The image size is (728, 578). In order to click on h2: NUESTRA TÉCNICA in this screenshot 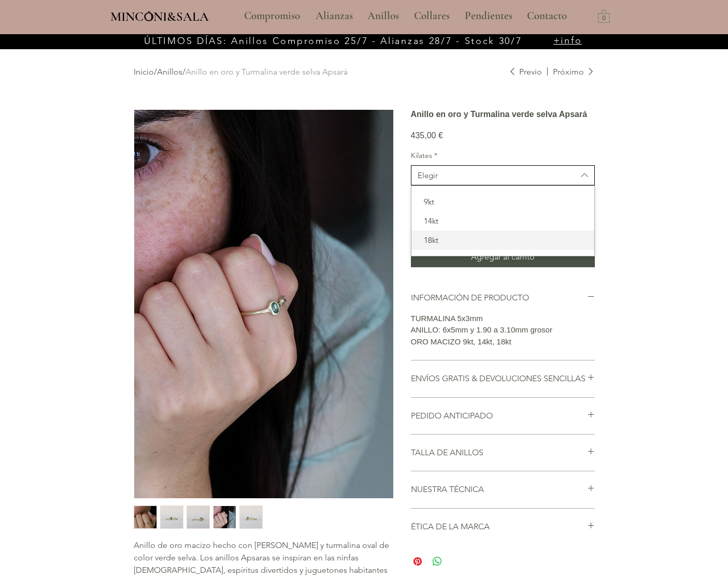, I will do `click(499, 489)`.